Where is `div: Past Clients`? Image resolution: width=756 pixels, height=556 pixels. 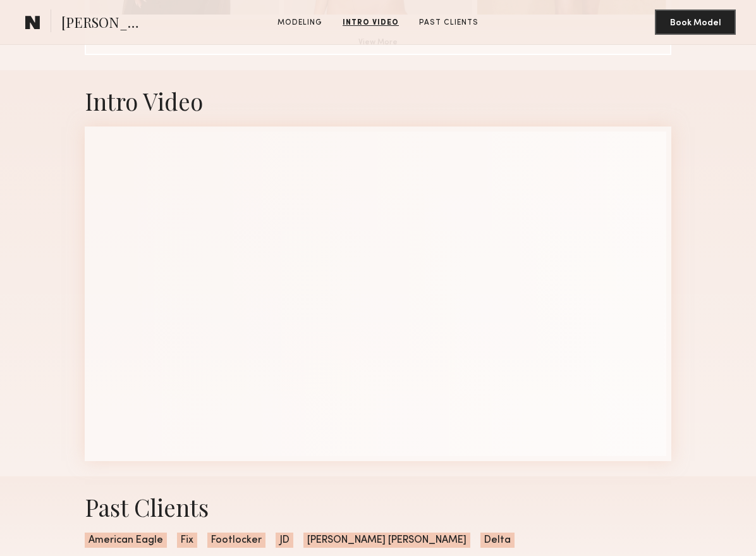 div: Past Clients is located at coordinates (378, 507).